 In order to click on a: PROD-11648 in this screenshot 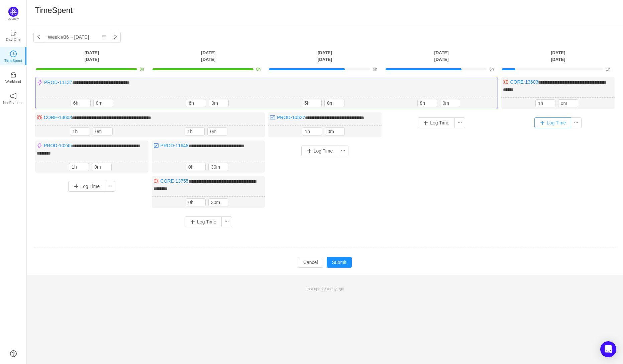, I will do `click(174, 146)`.